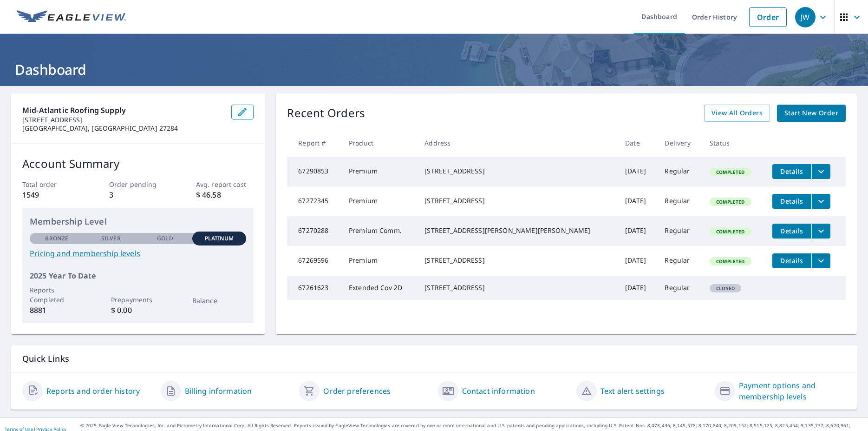 The height and width of the screenshot is (431, 868). Describe the element at coordinates (738, 113) in the screenshot. I see `a: View All Orders` at that location.